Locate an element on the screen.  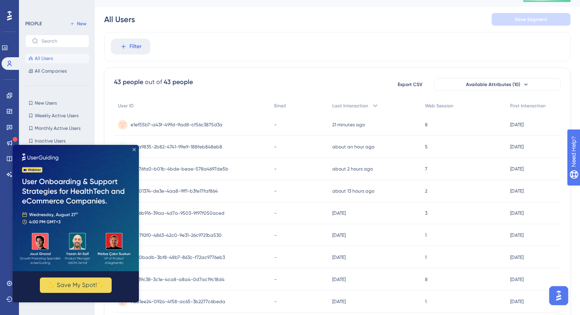
span: 54d792f0-4863-42c0-9e31-26c9721ba530 is located at coordinates (176, 235).